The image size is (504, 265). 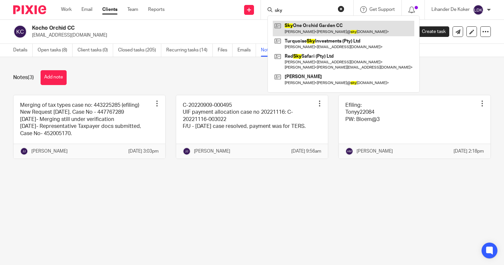 What do you see at coordinates (180, 28) in the screenshot?
I see `h2: Kocho Orchid CC` at bounding box center [180, 28].